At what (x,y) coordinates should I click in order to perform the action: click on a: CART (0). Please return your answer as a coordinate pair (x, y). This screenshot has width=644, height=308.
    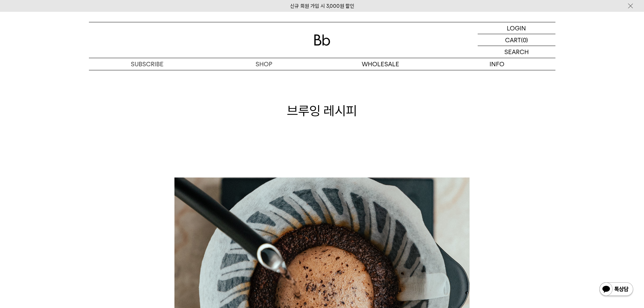
    Looking at the image, I should click on (517, 40).